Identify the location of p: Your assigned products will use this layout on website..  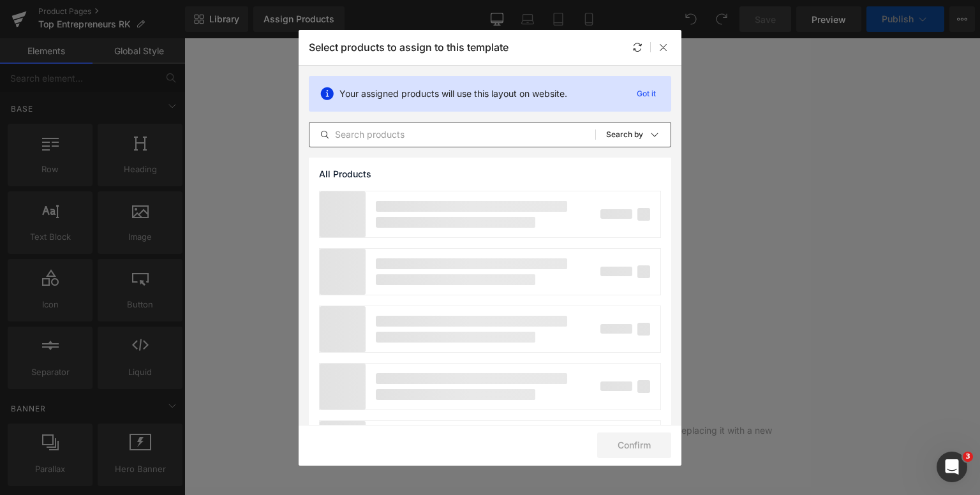
(453, 94).